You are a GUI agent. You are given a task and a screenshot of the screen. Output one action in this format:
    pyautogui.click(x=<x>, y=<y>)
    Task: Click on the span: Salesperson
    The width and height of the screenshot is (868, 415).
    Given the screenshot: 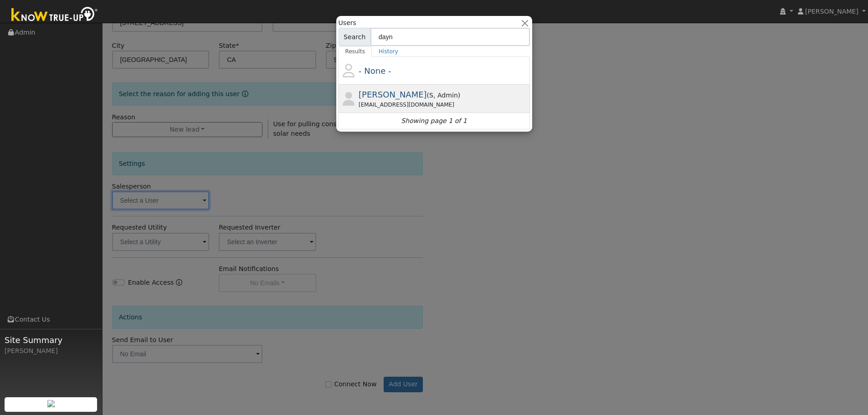 What is the action you would take?
    pyautogui.click(x=431, y=95)
    